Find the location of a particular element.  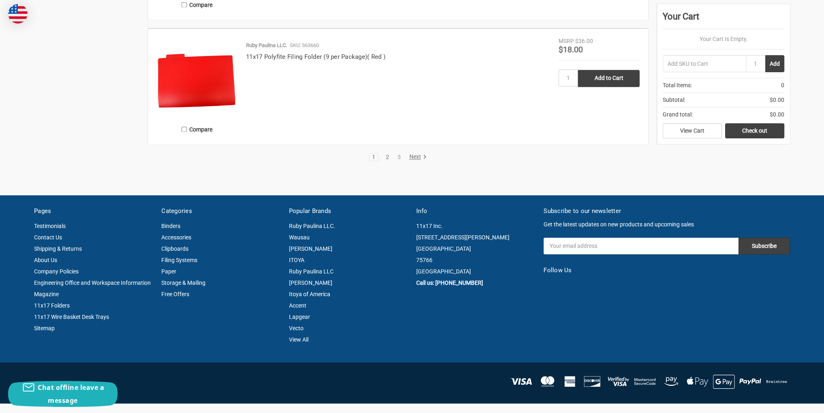

h5: Follow Us is located at coordinates (667, 270).